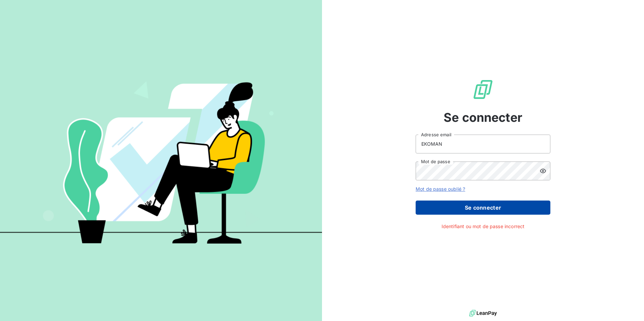 The width and height of the screenshot is (644, 321). Describe the element at coordinates (440, 189) in the screenshot. I see `a: Mot de passe oublié ?` at that location.